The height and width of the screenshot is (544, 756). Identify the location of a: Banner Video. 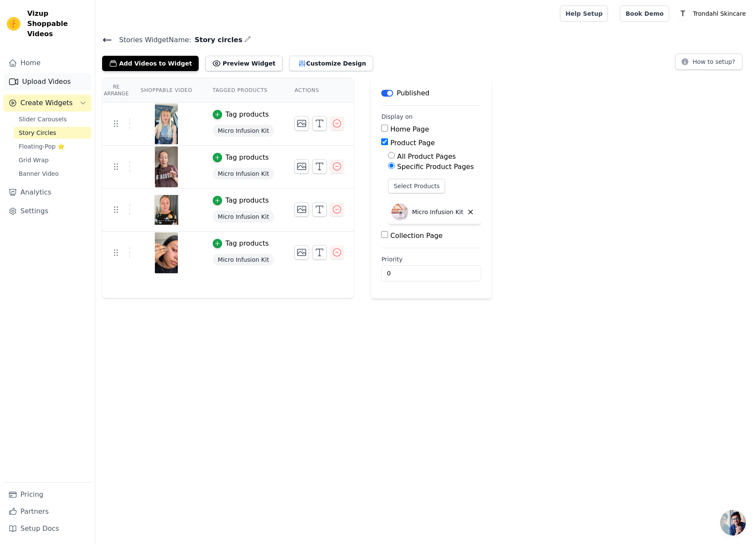
(52, 173).